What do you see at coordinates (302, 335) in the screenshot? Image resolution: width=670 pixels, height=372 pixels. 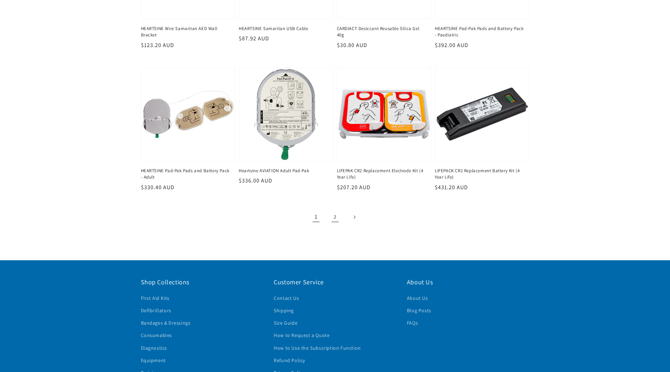 I see `a: How to Request a Quote` at bounding box center [302, 335].